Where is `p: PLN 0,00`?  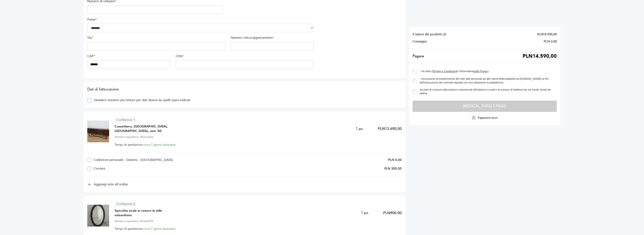 p: PLN 0,00 is located at coordinates (395, 160).